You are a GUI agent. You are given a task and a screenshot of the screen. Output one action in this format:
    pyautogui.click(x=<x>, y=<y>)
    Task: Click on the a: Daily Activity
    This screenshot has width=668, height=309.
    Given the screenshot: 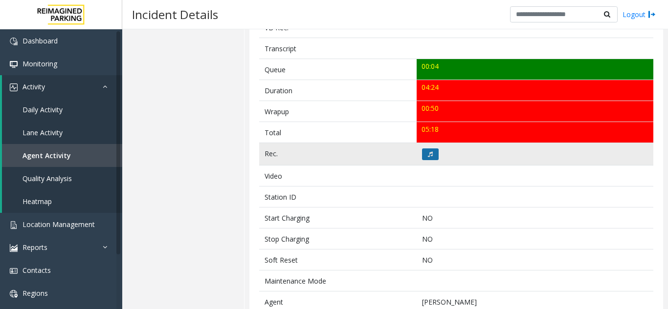 What is the action you would take?
    pyautogui.click(x=62, y=109)
    